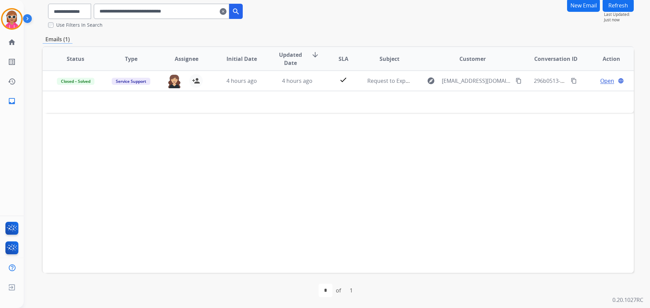 The height and width of the screenshot is (308, 650). Describe the element at coordinates (196, 81) in the screenshot. I see `mat-icon: person_add` at that location.